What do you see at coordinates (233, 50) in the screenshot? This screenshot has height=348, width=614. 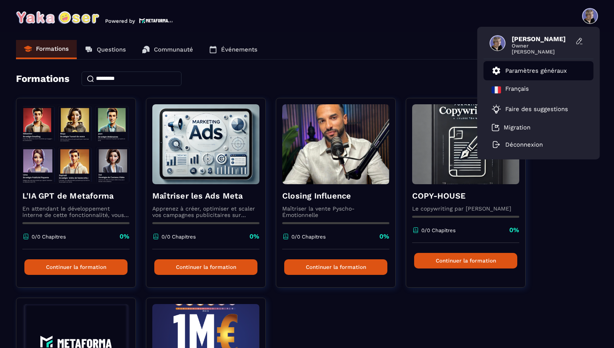 I see `a: Événements` at bounding box center [233, 50].